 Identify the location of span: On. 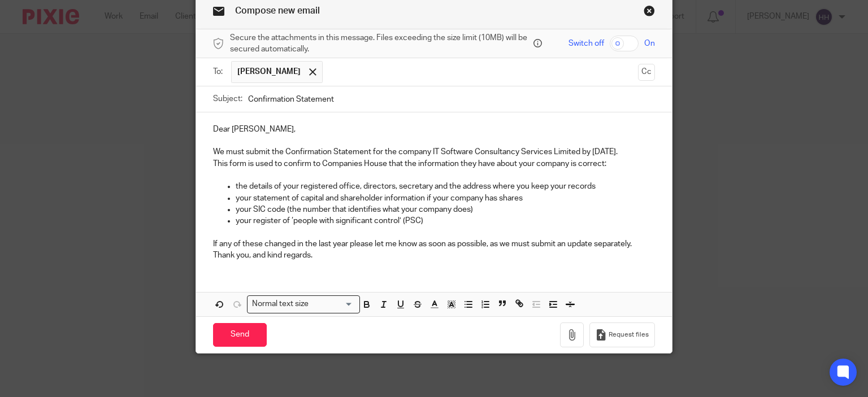
(650, 43).